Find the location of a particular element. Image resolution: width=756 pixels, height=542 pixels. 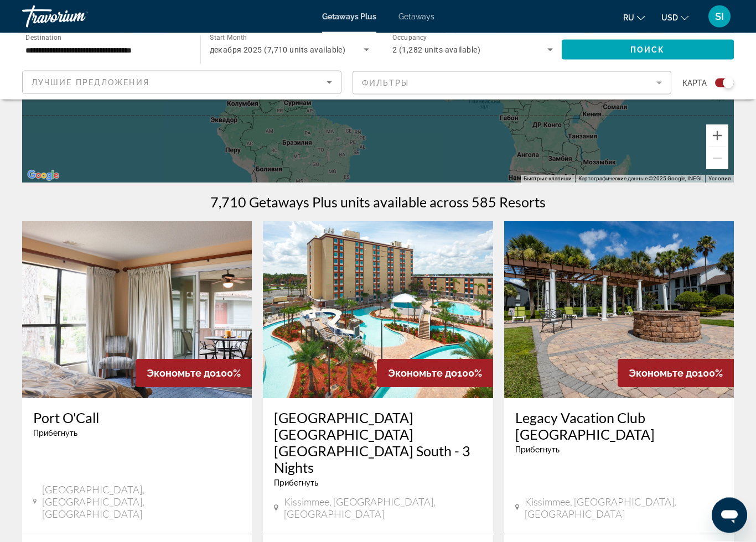

button: Change currency is located at coordinates (675, 17).